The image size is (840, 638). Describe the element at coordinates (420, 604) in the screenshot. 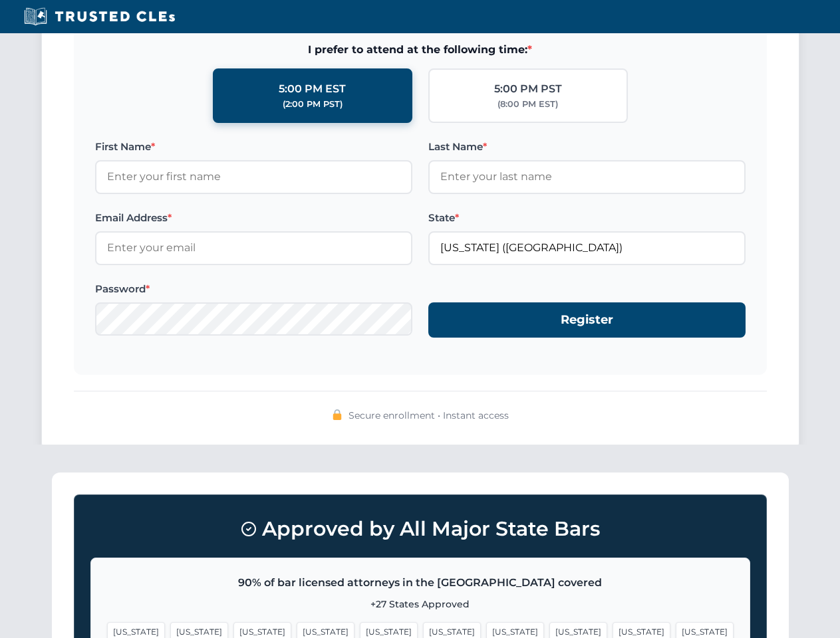

I see `p: +27 States Approved` at that location.